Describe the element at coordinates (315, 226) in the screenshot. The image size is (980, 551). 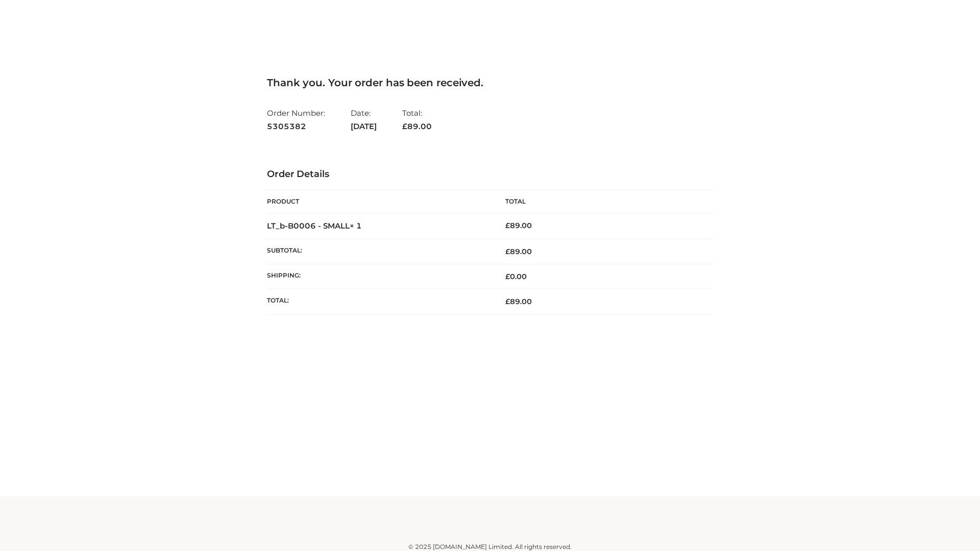
I see `strong: LT_b-B0006 - SMALL` at that location.